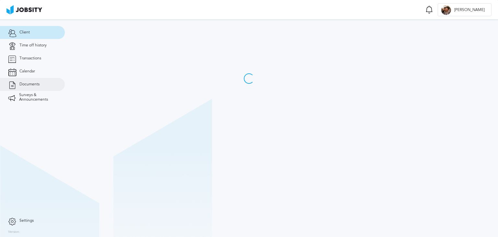 This screenshot has width=498, height=237. I want to click on span: Calendar, so click(27, 71).